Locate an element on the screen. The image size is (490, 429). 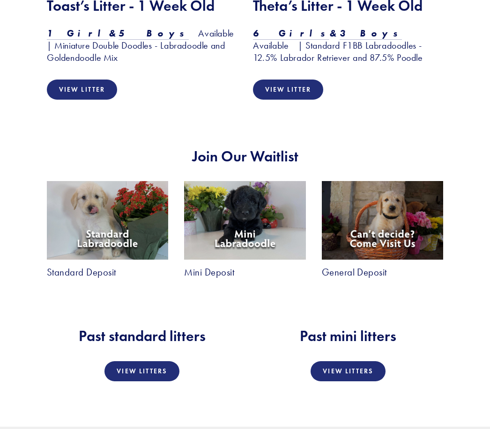
a: Mini Deposit is located at coordinates (209, 273).